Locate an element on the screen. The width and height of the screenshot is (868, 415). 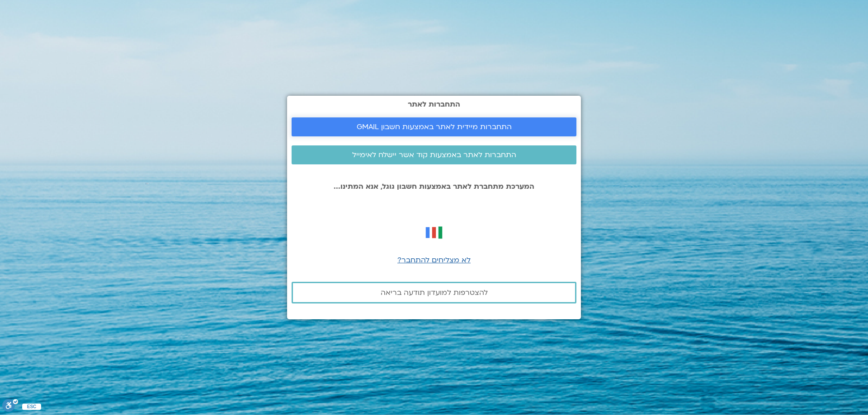
span: לא מצליחים להתחבר? is located at coordinates (434, 260).